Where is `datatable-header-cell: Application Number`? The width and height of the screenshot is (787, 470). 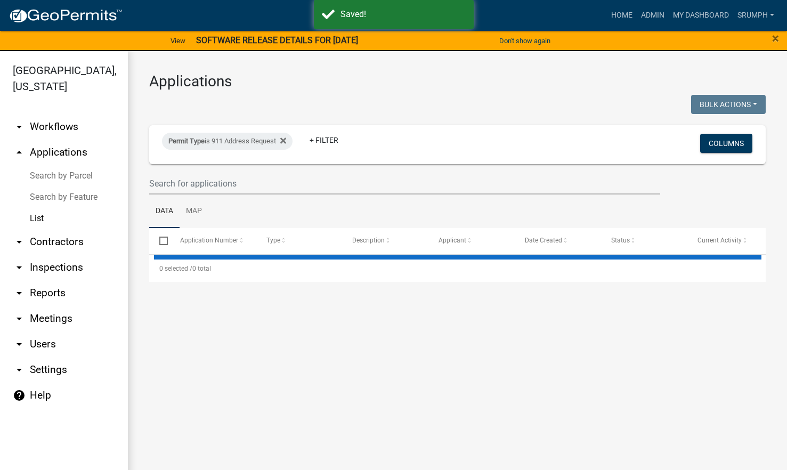
datatable-header-cell: Application Number is located at coordinates (213, 241).